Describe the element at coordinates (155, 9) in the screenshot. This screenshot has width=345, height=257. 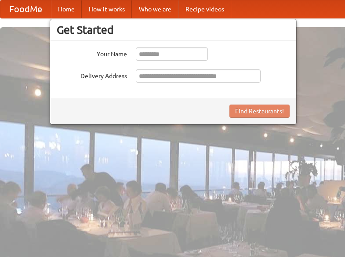
I see `a: Who we are` at that location.